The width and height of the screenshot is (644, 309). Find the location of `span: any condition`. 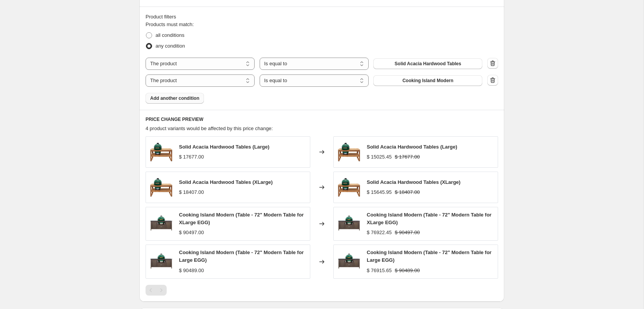

span: any condition is located at coordinates (170, 46).